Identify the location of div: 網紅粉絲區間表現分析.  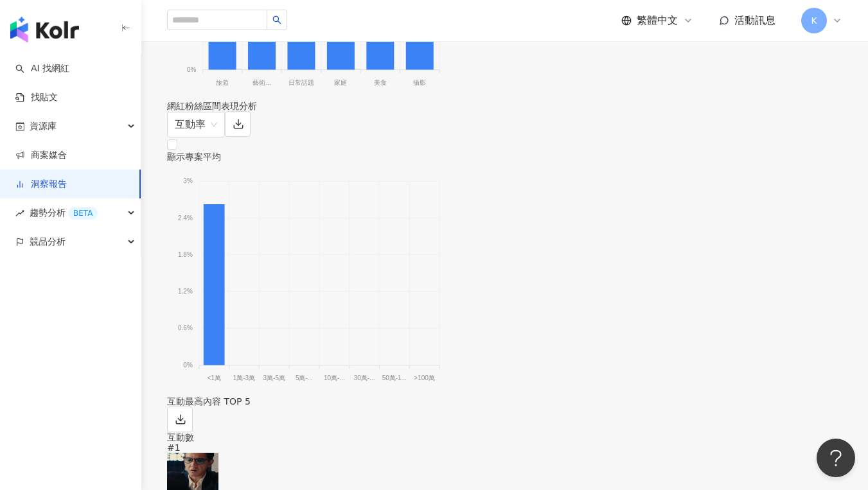
(504, 106).